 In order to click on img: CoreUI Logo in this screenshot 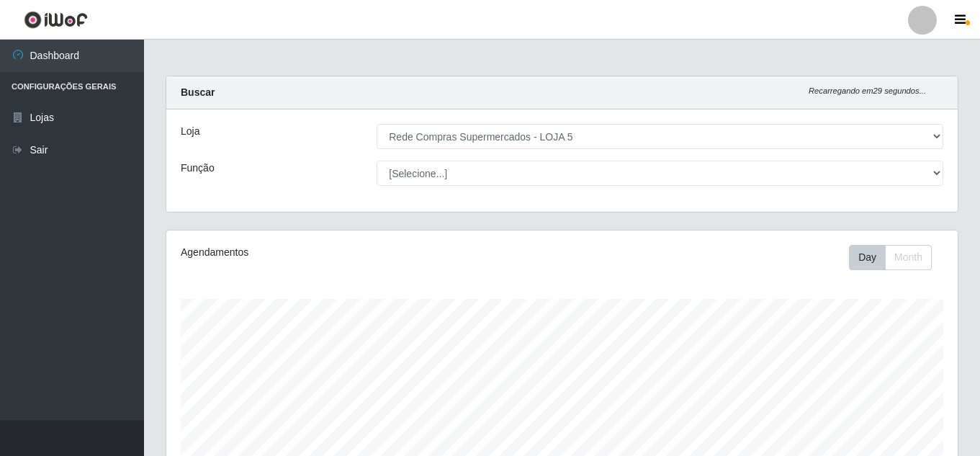, I will do `click(56, 20)`.